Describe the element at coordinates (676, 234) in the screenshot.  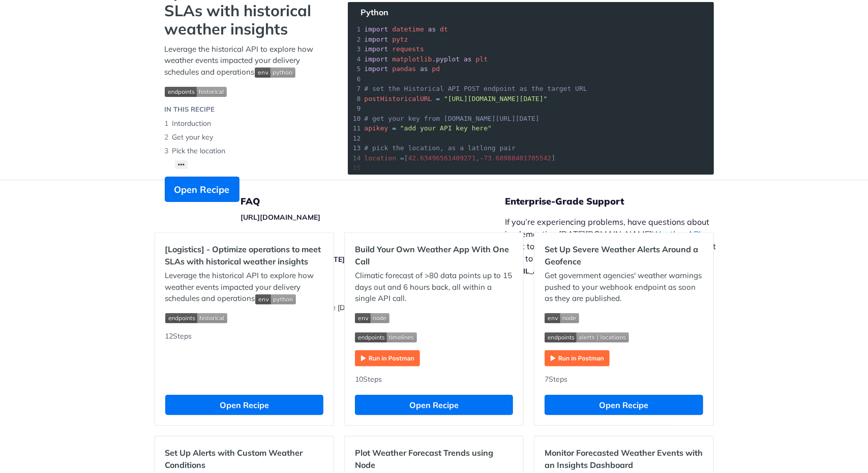
I see `a: Weather API` at that location.